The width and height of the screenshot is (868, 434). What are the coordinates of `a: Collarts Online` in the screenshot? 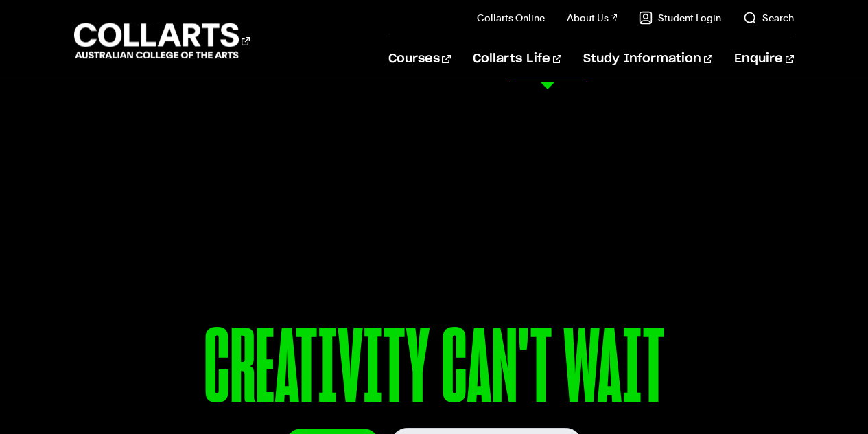 It's located at (510, 18).